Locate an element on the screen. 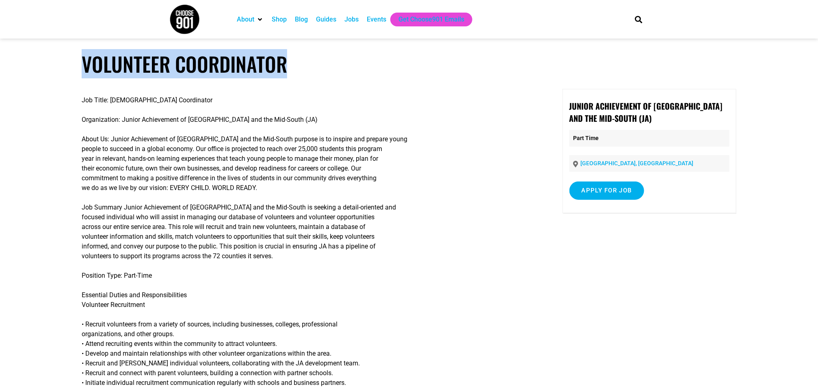 This screenshot has width=818, height=391. div: Jobs is located at coordinates (352, 20).